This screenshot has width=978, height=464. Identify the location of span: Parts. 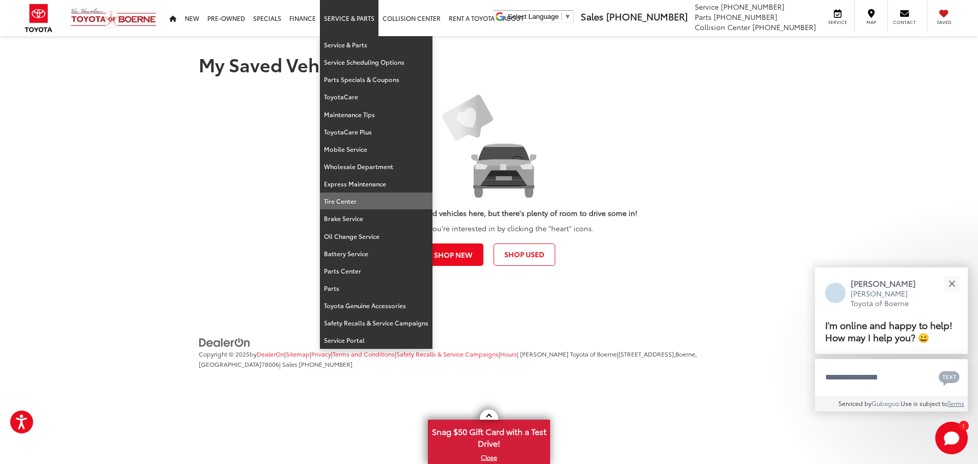
(703, 17).